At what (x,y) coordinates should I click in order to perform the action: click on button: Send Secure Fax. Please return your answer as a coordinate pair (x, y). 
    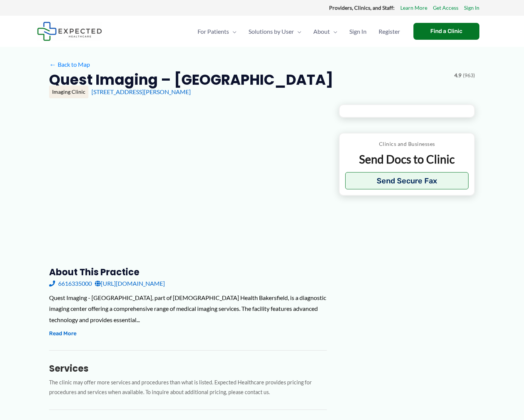
    Looking at the image, I should click on (407, 181).